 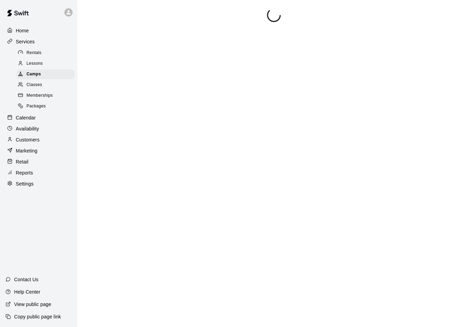 What do you see at coordinates (47, 96) in the screenshot?
I see `a: Memberships` at bounding box center [47, 96].